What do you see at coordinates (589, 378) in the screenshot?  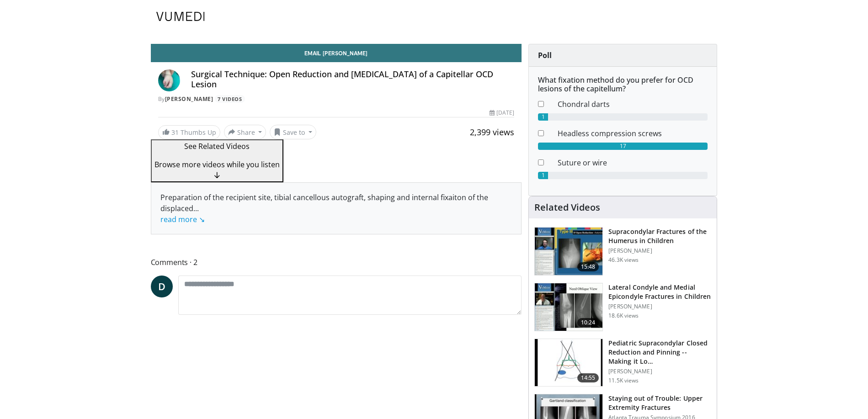 I see `span: 14:55` at bounding box center [589, 378].